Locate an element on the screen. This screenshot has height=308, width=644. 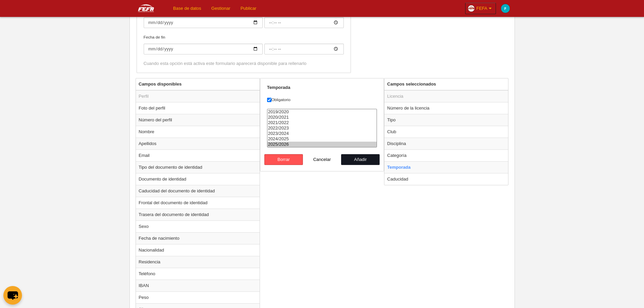
option: 2019/2020 is located at coordinates (322, 112).